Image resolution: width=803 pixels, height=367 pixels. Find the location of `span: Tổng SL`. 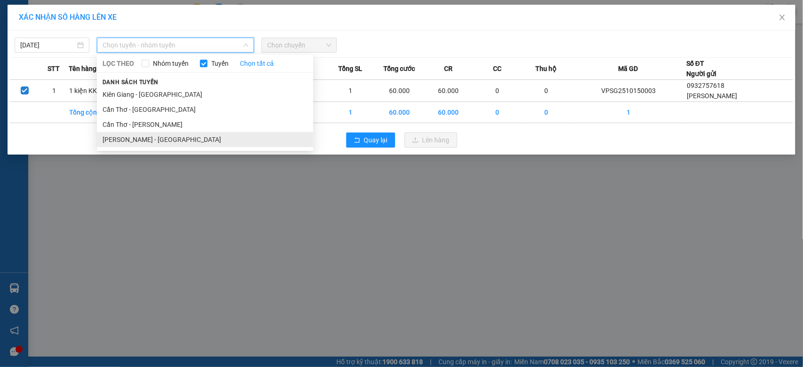

span: Tổng SL is located at coordinates (350, 69).